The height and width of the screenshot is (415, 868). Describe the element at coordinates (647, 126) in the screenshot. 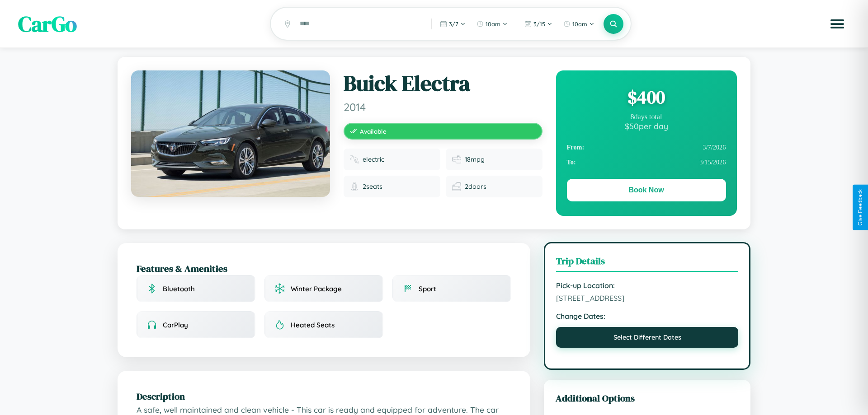

I see `div: $ 50 per day` at that location.